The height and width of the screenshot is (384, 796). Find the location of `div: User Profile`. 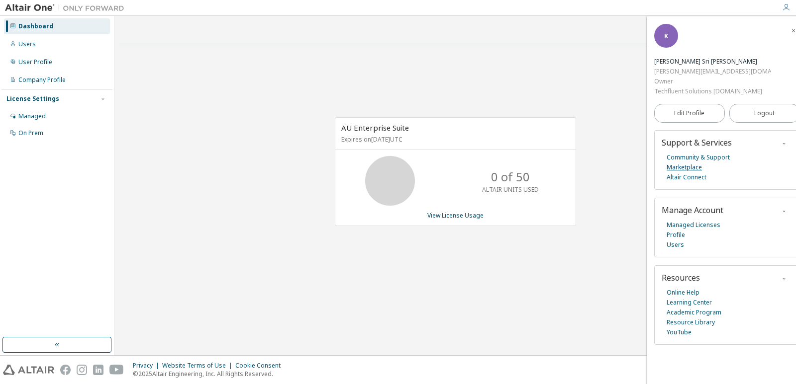

div: User Profile is located at coordinates (35, 62).